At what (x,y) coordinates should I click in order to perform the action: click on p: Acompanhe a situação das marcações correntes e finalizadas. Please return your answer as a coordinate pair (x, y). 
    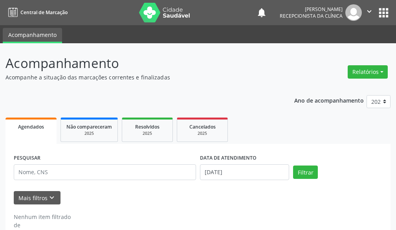
    Looking at the image, I should click on (140, 77).